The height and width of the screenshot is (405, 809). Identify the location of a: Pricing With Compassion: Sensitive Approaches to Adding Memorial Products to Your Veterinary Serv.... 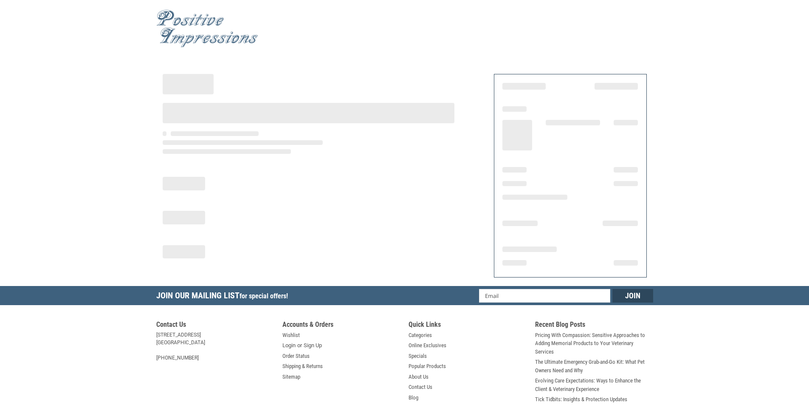
(594, 343).